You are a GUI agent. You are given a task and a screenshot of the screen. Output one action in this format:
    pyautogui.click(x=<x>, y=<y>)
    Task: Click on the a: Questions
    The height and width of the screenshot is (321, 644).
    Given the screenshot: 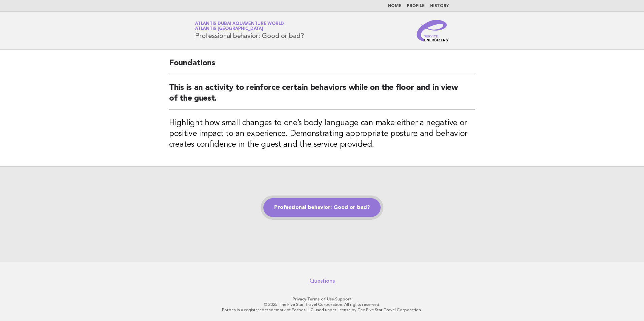 What is the action you would take?
    pyautogui.click(x=322, y=281)
    